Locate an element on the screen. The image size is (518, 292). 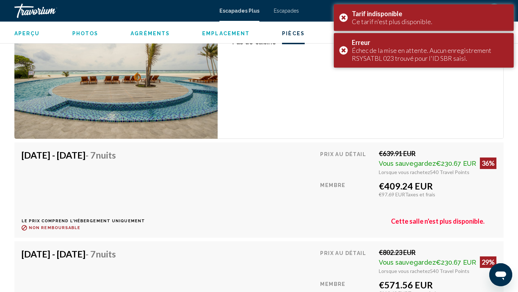
div: Membre is located at coordinates (347, 196).